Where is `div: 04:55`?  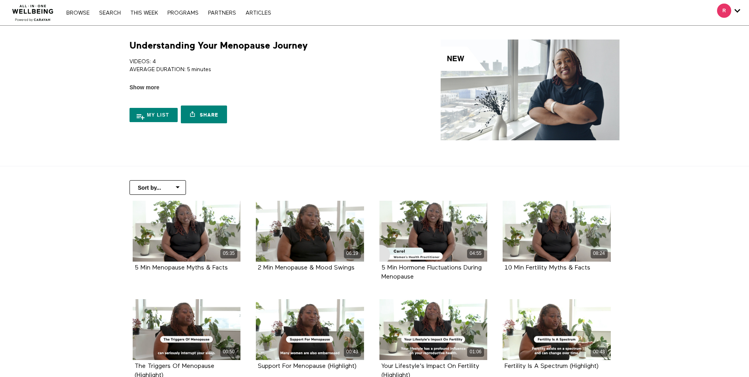 div: 04:55 is located at coordinates (476, 253).